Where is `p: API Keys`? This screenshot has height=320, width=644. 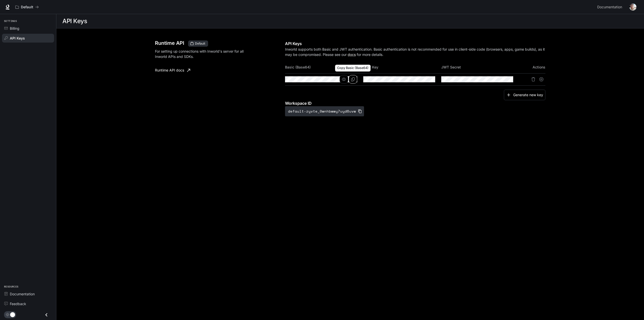
p: API Keys is located at coordinates (415, 43).